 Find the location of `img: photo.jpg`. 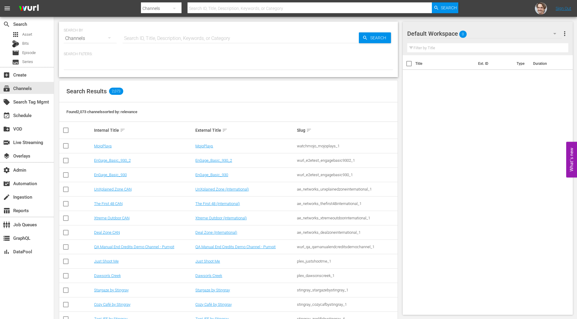

img: photo.jpg is located at coordinates (541, 8).